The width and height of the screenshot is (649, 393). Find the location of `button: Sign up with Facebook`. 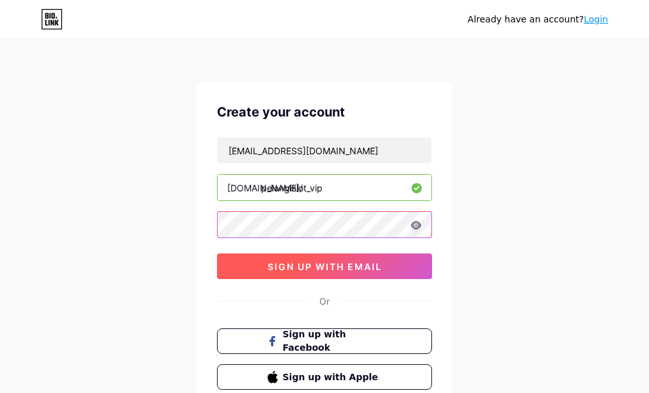

button: Sign up with Facebook is located at coordinates (325, 341).